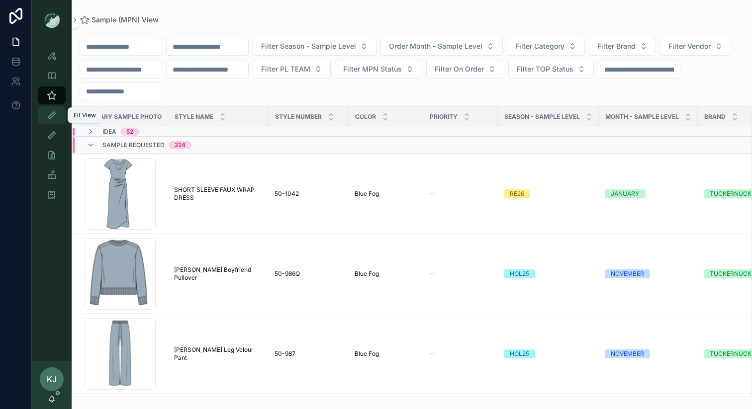  I want to click on a: RE26, so click(548, 194).